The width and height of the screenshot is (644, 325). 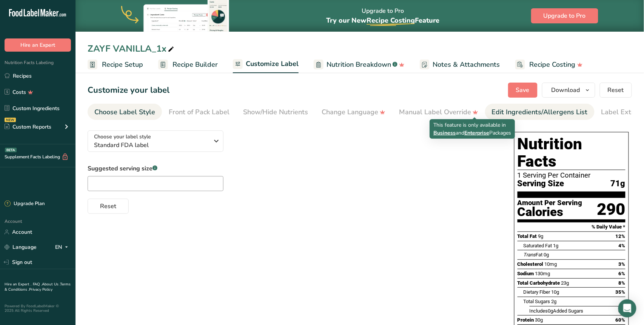 I want to click on span: Recipe Setup, so click(x=122, y=64).